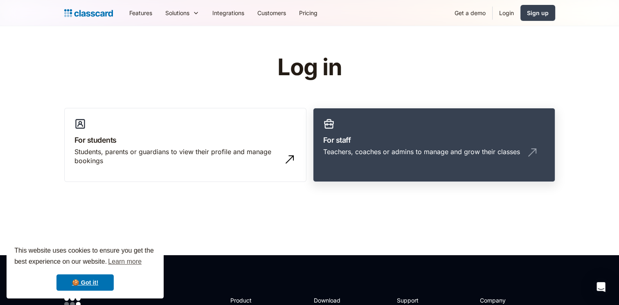 Image resolution: width=619 pixels, height=305 pixels. What do you see at coordinates (272, 13) in the screenshot?
I see `a: Customers` at bounding box center [272, 13].